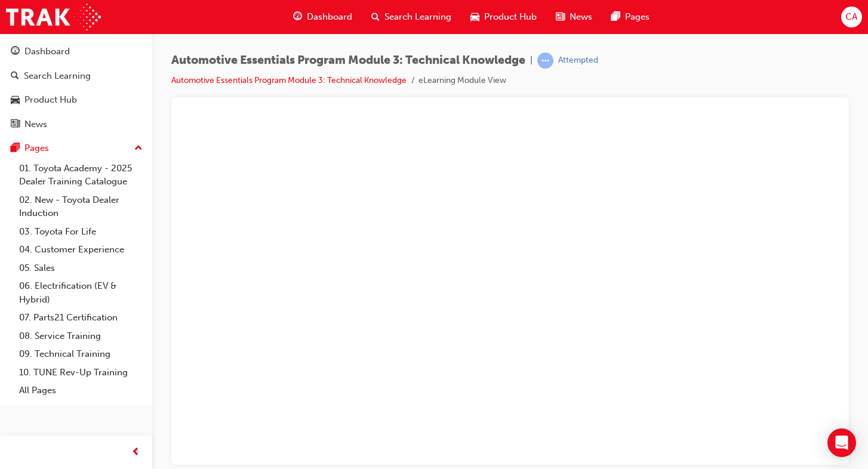  I want to click on img: Trak, so click(53, 17).